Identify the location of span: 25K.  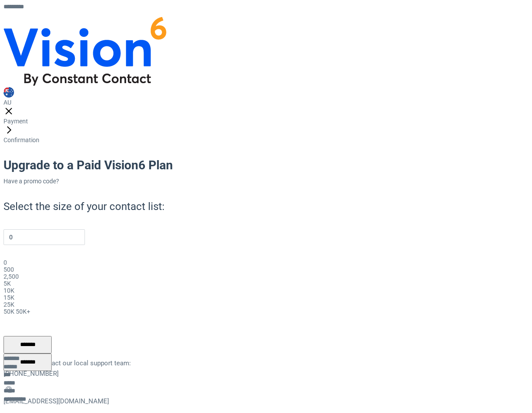
(9, 304).